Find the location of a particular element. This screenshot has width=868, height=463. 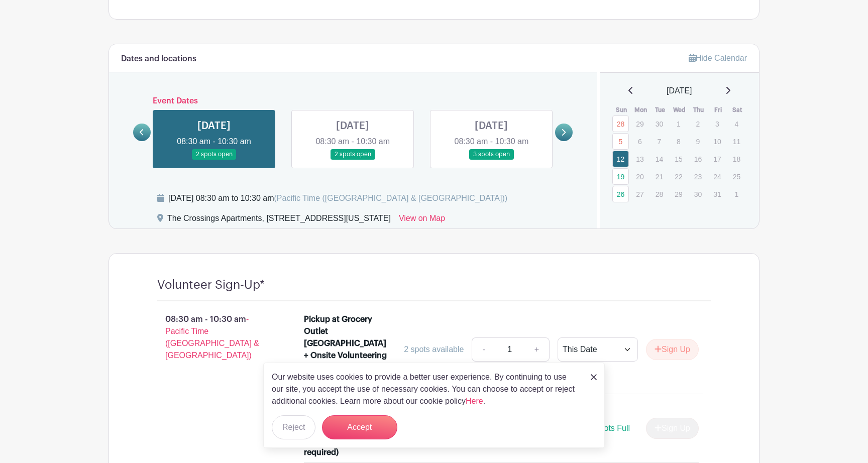

th: Wed is located at coordinates (679, 110).